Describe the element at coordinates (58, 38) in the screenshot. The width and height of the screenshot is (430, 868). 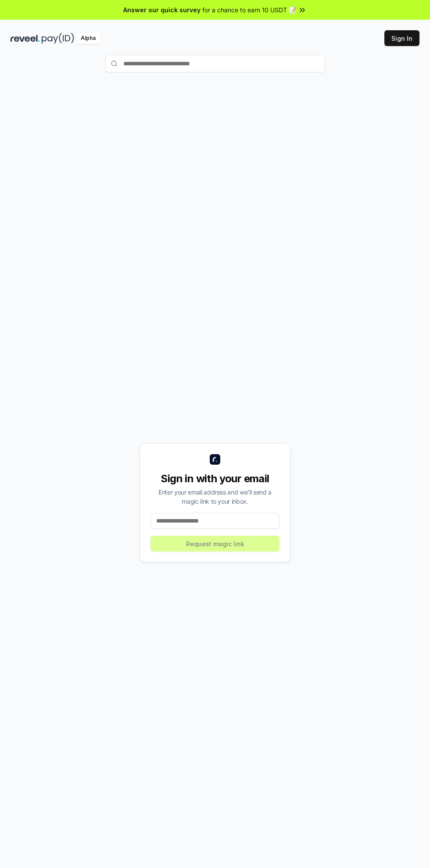
I see `img: pay_id` at that location.